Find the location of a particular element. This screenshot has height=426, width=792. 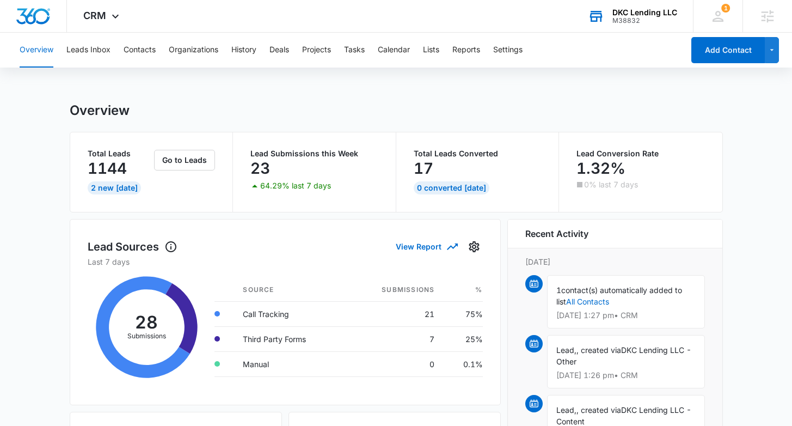

td: 21 is located at coordinates (394, 314).